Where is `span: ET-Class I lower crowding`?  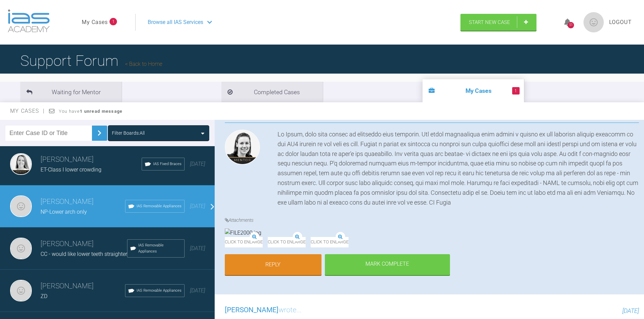 span: ET-Class I lower crowding is located at coordinates (71, 170).